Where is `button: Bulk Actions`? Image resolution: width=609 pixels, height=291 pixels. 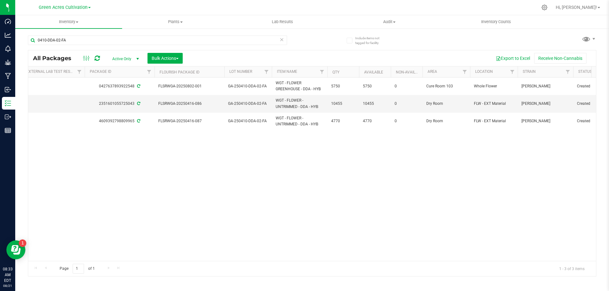
button: Bulk Actions is located at coordinates (165, 58).